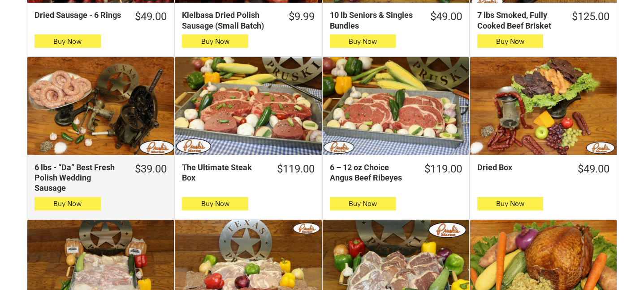 The image size is (644, 290). What do you see at coordinates (371, 173) in the screenshot?
I see `div: 6 – 12 oz Choice Angus Beef Ribeyes` at bounding box center [371, 173].